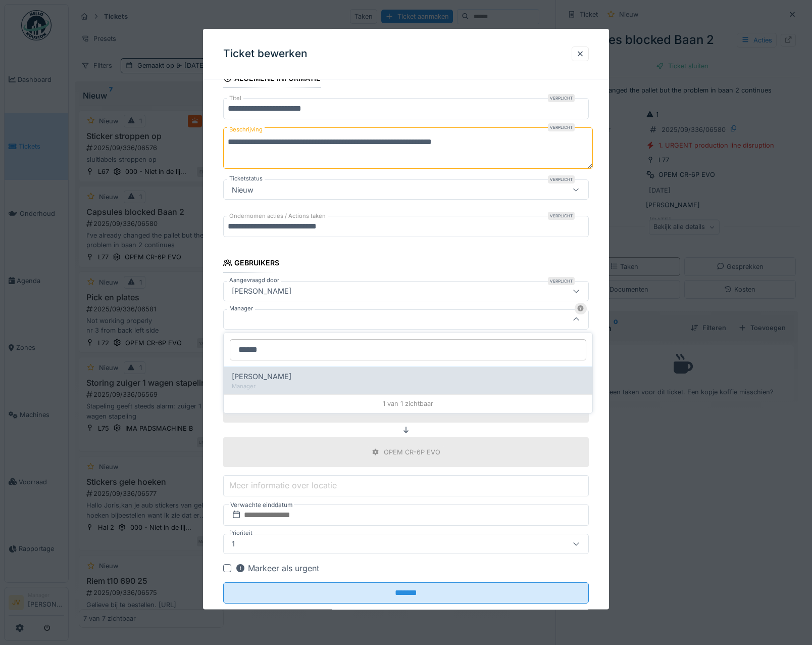 This screenshot has height=645, width=812. I want to click on label: Aangevraagd door, so click(254, 280).